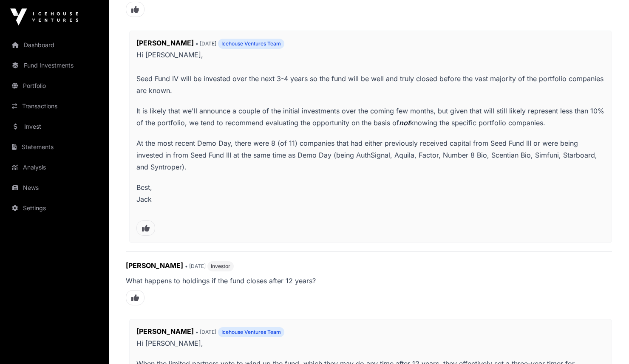 Image resolution: width=629 pixels, height=364 pixels. I want to click on a: News, so click(54, 188).